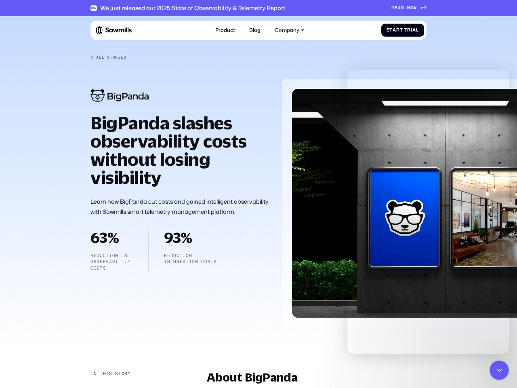 The image size is (517, 388). Describe the element at coordinates (180, 207) in the screenshot. I see `p: Learn how BigPanda cut costs and gained intelligent observability with Sawmills smart telemetry m...` at that location.